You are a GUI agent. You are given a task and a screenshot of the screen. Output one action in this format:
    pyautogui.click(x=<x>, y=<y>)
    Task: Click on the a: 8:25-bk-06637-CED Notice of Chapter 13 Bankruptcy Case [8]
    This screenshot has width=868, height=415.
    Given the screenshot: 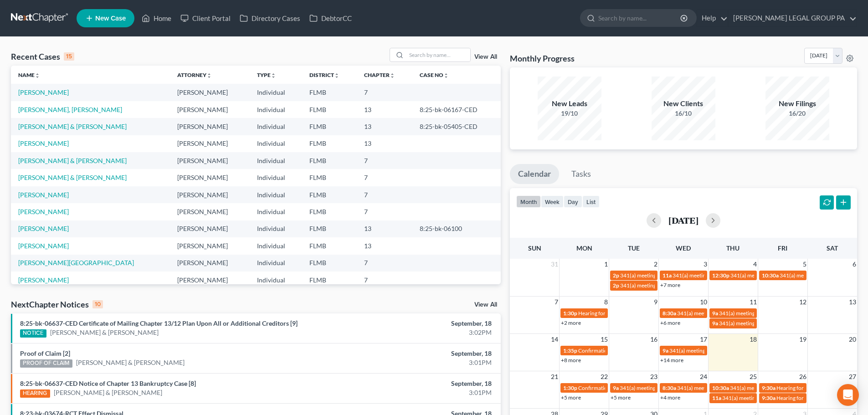 What is the action you would take?
    pyautogui.click(x=108, y=383)
    